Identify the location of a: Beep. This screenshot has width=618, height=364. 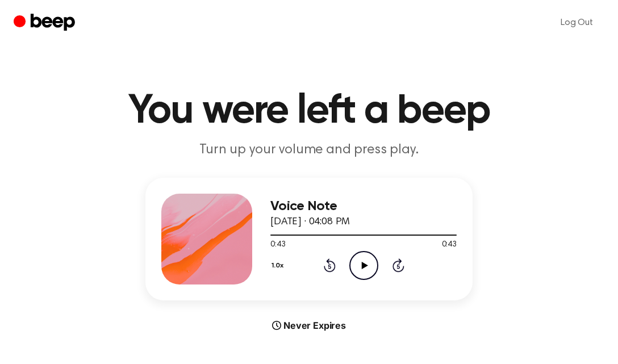
(46, 22).